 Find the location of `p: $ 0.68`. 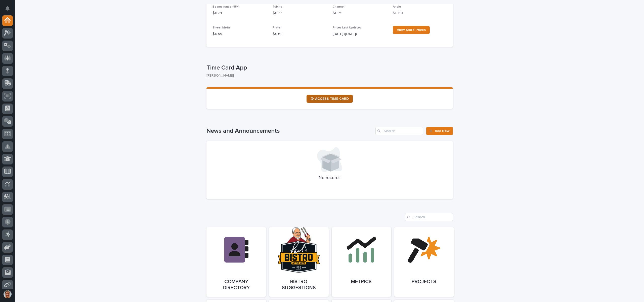

p: $ 0.68 is located at coordinates (300, 34).